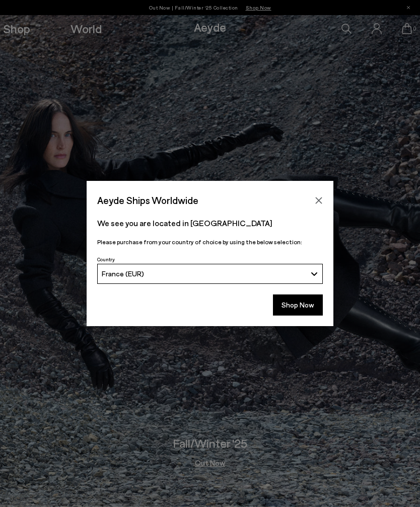 The width and height of the screenshot is (420, 507). What do you see at coordinates (210, 242) in the screenshot?
I see `p: Please purchase from your country of choice by using the below selection:` at bounding box center [210, 242].